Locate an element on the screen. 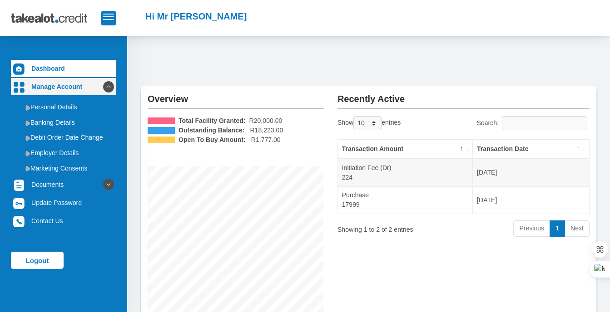 This screenshot has width=610, height=312. a: Manage Account is located at coordinates (64, 87).